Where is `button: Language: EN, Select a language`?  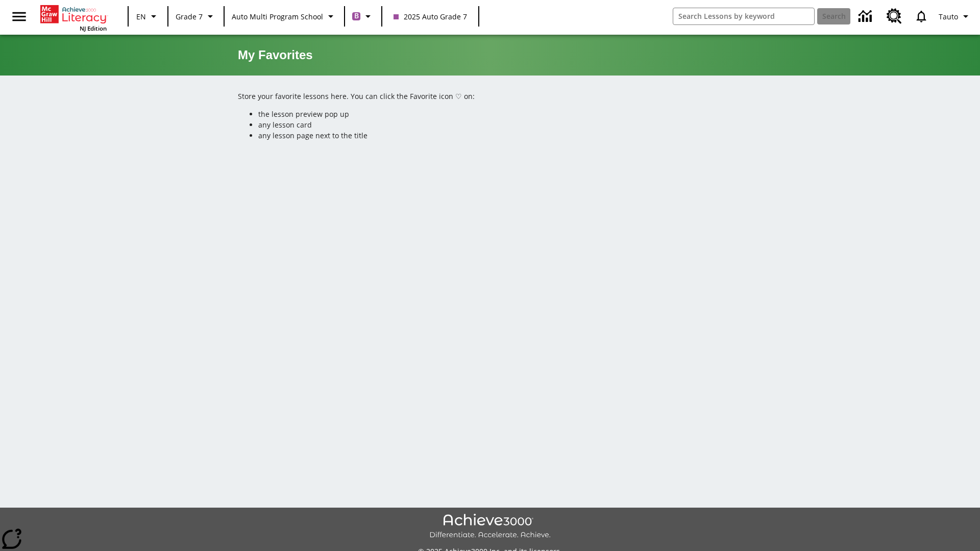 button: Language: EN, Select a language is located at coordinates (148, 16).